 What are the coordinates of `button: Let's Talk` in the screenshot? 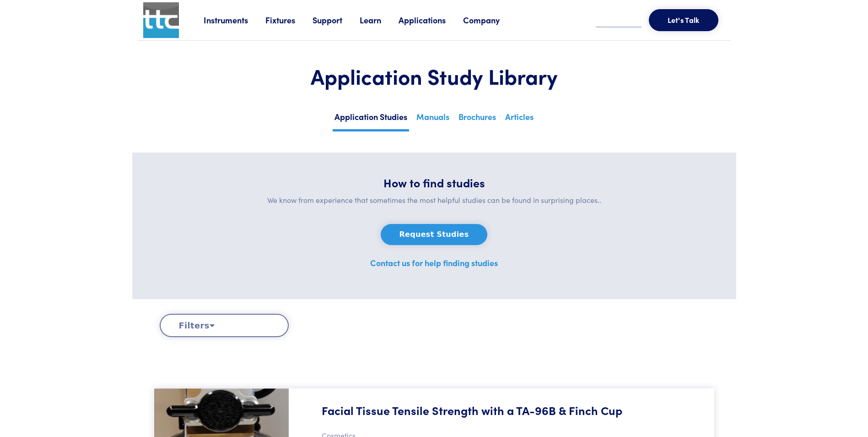 It's located at (684, 20).